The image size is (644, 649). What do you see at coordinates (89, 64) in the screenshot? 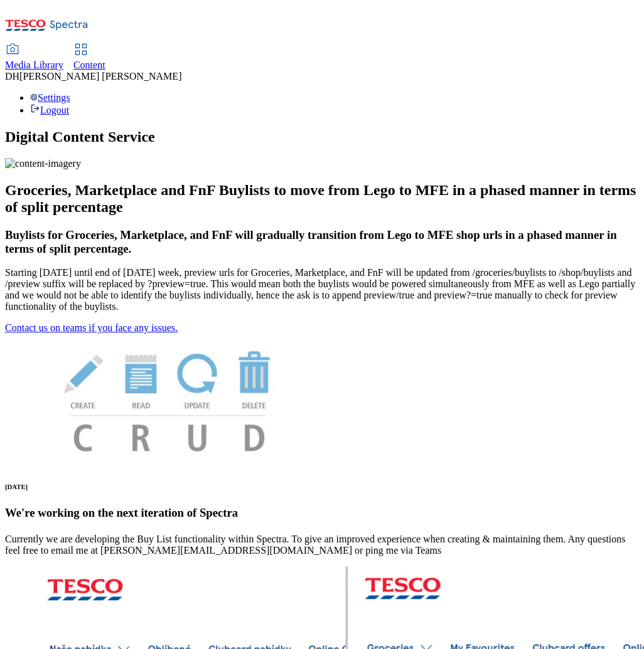
I see `span: Content` at bounding box center [89, 64].